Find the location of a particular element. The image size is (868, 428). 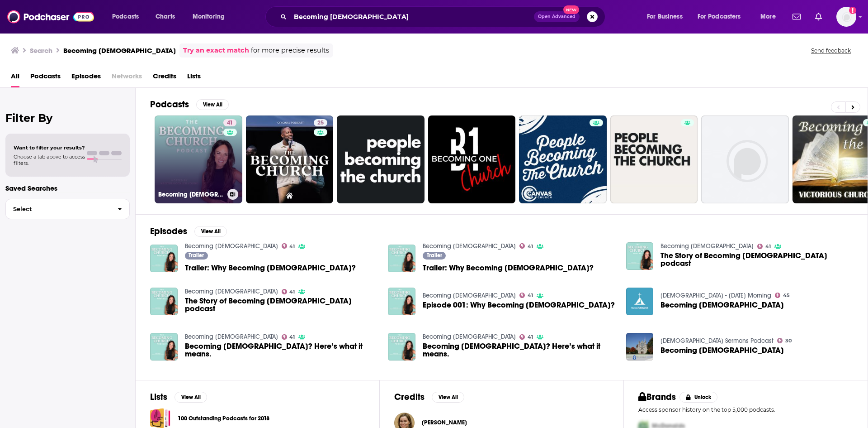

a: Try an exact match is located at coordinates (216, 51).